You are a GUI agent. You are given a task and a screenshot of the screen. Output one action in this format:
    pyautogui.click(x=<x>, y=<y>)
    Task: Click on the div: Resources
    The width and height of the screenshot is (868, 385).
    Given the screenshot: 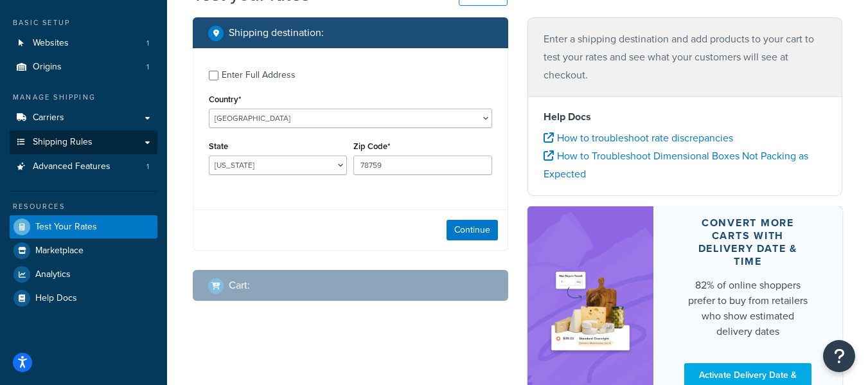 What is the action you would take?
    pyautogui.click(x=84, y=206)
    